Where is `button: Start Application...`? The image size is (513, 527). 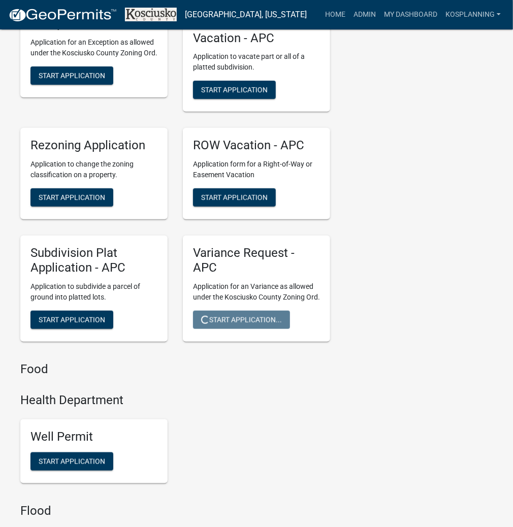 button: Start Application... is located at coordinates (241, 320).